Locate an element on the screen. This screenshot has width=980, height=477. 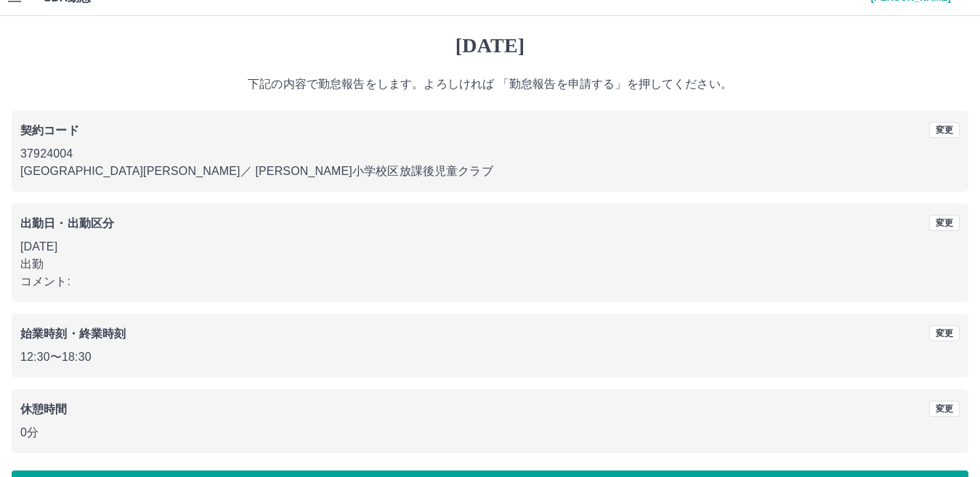
p: 37924004 is located at coordinates (490, 154).